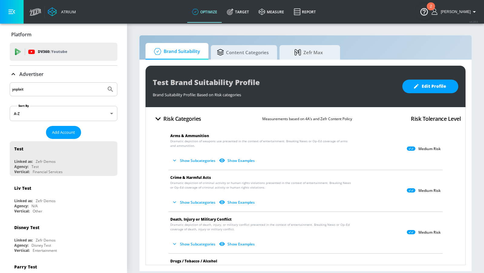 This screenshot has width=484, height=273. What do you see at coordinates (201, 219) in the screenshot?
I see `span: Death, Injury or Military Conflict` at bounding box center [201, 219].